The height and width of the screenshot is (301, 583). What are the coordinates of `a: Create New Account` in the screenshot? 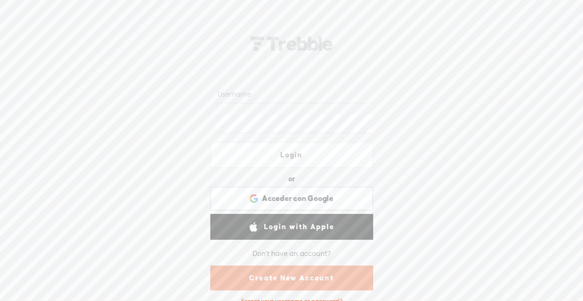 It's located at (292, 278).